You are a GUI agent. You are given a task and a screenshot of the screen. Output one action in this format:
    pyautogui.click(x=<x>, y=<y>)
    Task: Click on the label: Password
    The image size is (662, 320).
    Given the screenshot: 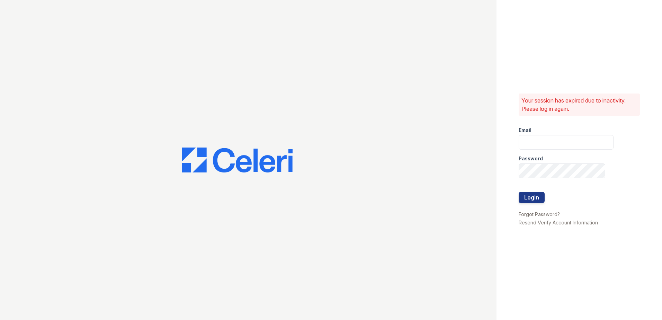 What is the action you would take?
    pyautogui.click(x=531, y=159)
    